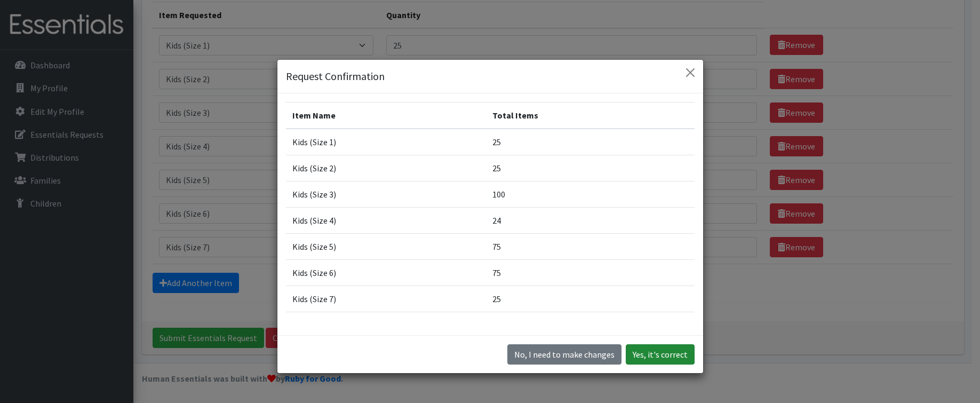 The width and height of the screenshot is (980, 403). What do you see at coordinates (589, 220) in the screenshot?
I see `td: 24` at bounding box center [589, 220].